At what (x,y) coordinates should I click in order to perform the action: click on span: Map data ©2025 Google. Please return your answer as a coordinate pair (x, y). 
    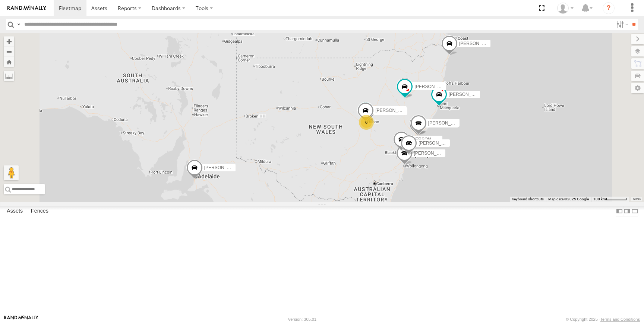
    Looking at the image, I should click on (568, 199).